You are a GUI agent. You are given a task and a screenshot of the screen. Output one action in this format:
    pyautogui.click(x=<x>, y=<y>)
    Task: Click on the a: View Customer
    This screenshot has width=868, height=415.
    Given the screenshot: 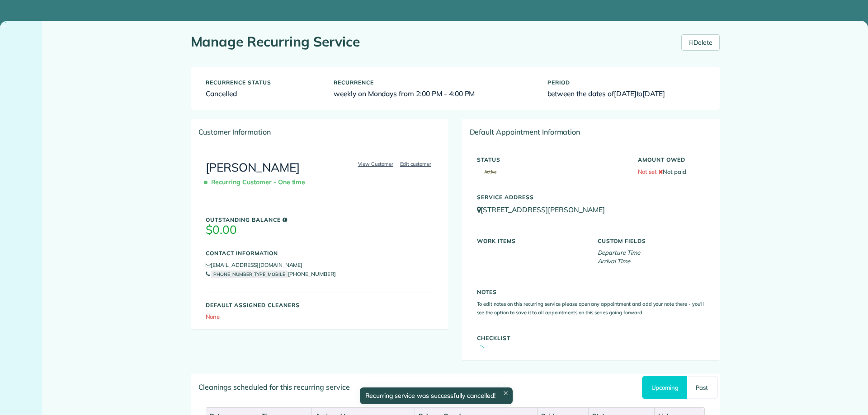 What is the action you would take?
    pyautogui.click(x=375, y=164)
    